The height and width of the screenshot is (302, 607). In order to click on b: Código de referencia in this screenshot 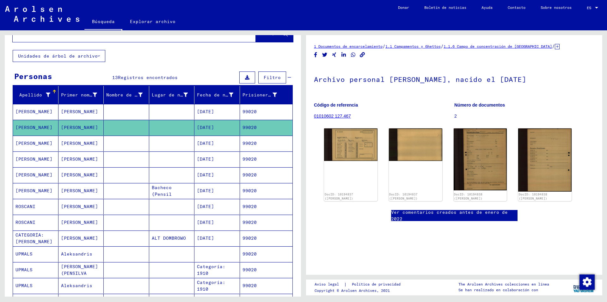, I will do `click(336, 105)`.